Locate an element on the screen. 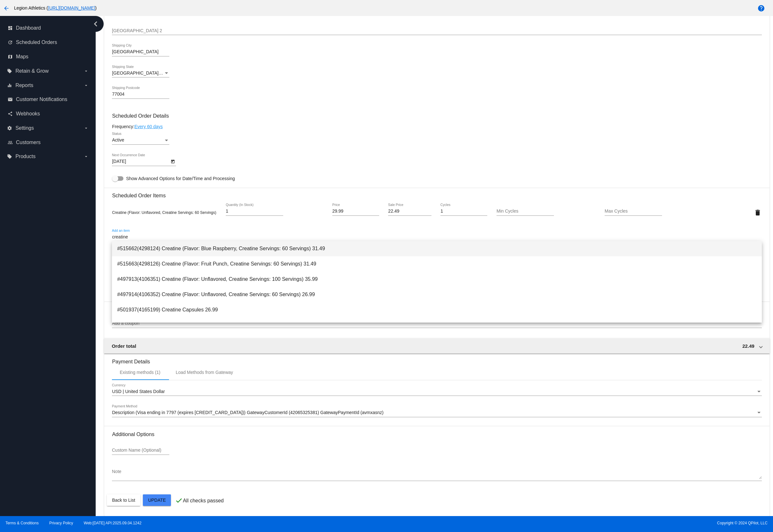  span: Reports is located at coordinates (24, 85).